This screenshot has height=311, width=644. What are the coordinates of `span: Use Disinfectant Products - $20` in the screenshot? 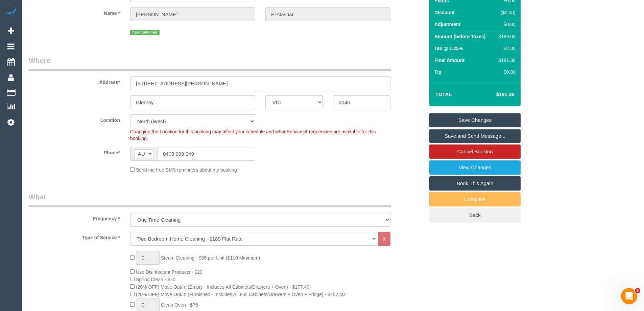 It's located at (169, 272).